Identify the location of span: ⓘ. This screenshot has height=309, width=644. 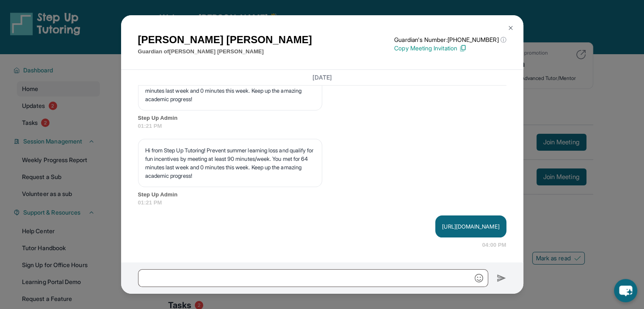
(503, 40).